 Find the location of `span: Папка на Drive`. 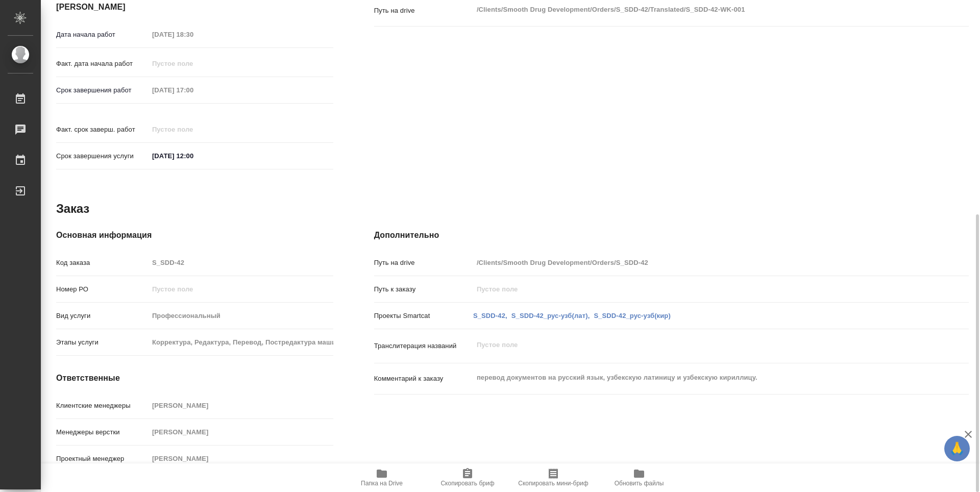

span: Папка на Drive is located at coordinates (382, 483).